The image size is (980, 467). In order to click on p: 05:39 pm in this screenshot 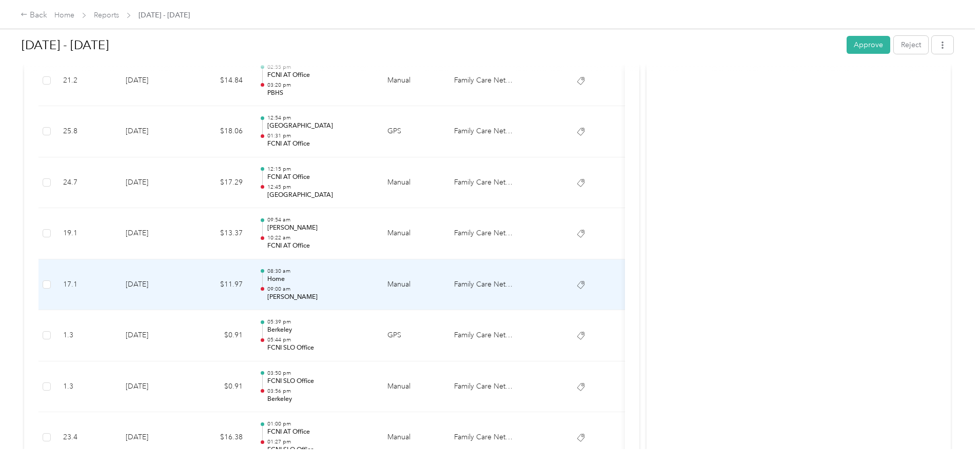, I will do `click(319, 322)`.